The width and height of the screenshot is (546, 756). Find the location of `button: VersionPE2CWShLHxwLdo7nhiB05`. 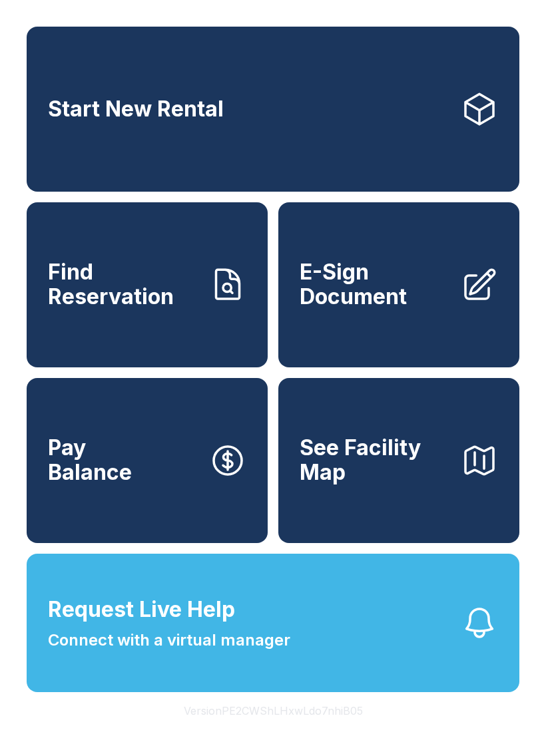

button: VersionPE2CWShLHxwLdo7nhiB05 is located at coordinates (273, 711).